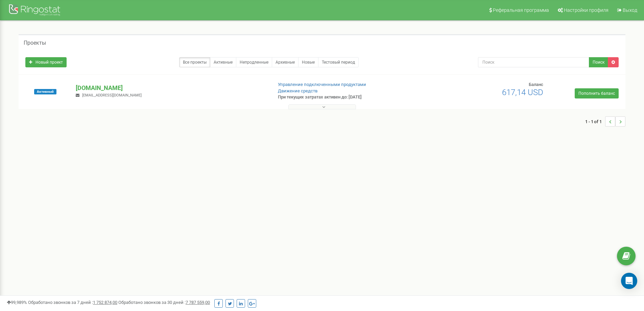 This screenshot has width=644, height=311. Describe the element at coordinates (629, 281) in the screenshot. I see `div: Open Intercom Messenger` at that location.